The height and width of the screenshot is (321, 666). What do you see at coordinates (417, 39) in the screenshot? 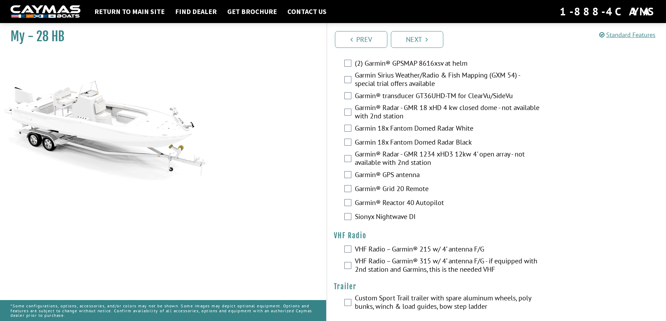
I see `a: Next` at bounding box center [417, 39].